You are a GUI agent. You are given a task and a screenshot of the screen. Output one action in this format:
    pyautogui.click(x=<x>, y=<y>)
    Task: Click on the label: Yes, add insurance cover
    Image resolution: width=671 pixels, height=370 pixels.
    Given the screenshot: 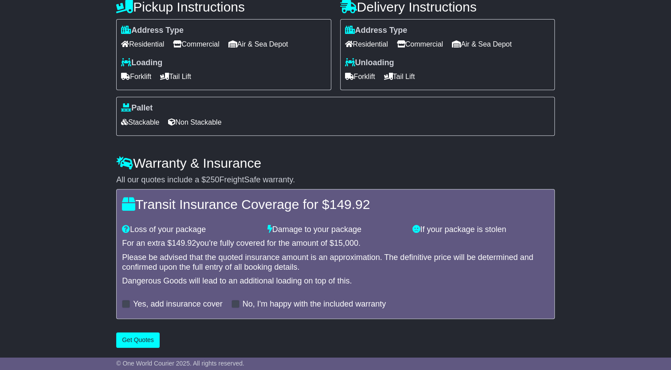 What is the action you would take?
    pyautogui.click(x=177, y=304)
    